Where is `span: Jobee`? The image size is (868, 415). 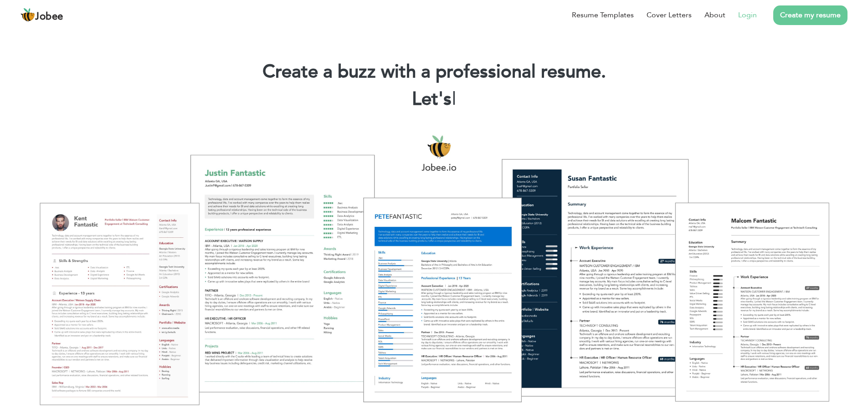 span: Jobee is located at coordinates (49, 17).